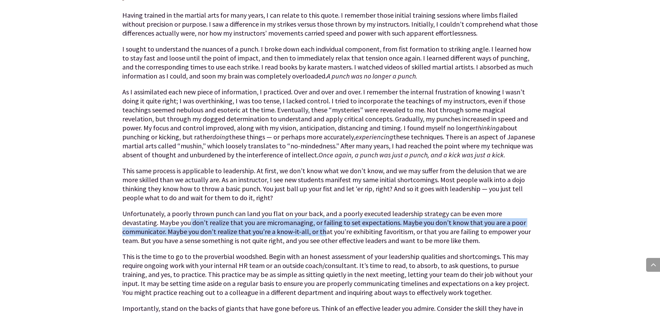  What do you see at coordinates (330, 231) in the screenshot?
I see `p: Unfortunately, a poorly thrown punch can land you flat on your back, and a poorly executed leader...` at bounding box center [330, 231].